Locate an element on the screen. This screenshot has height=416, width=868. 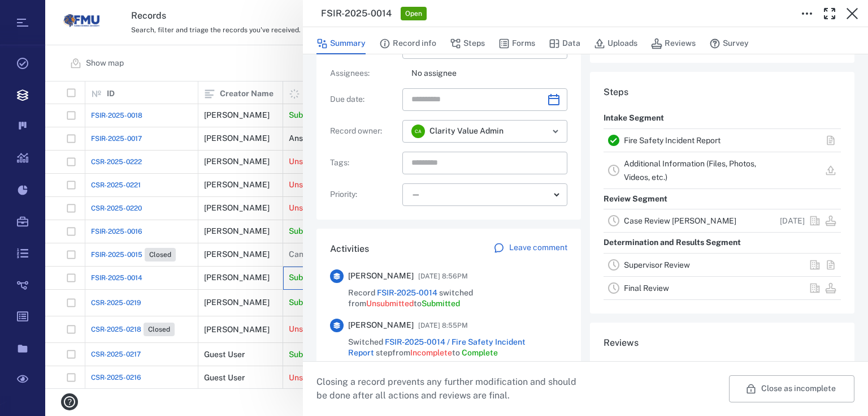
p: Intake Segment is located at coordinates (633, 118).